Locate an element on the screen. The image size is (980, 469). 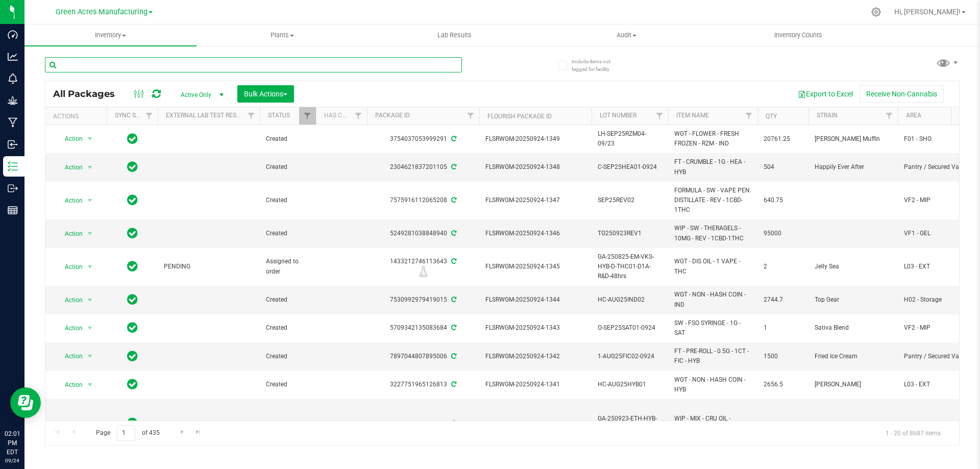
span: 640.75 is located at coordinates (783, 200).